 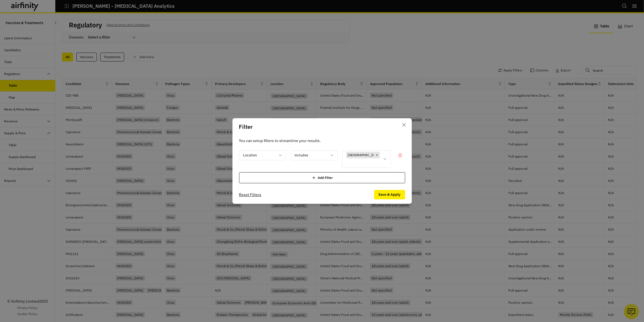 I want to click on div: Add Filter, so click(x=322, y=178).